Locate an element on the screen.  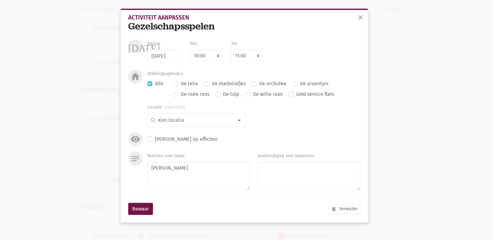
i: home is located at coordinates (135, 76).